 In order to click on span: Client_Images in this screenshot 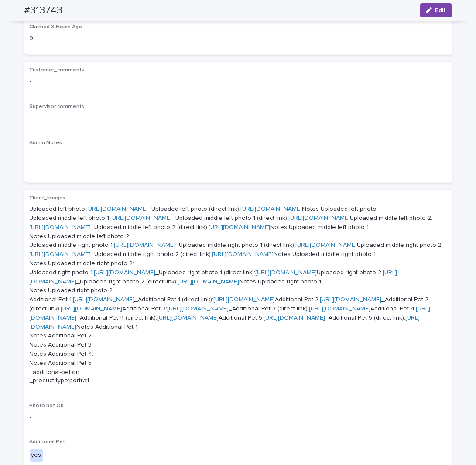, I will do `click(47, 198)`.